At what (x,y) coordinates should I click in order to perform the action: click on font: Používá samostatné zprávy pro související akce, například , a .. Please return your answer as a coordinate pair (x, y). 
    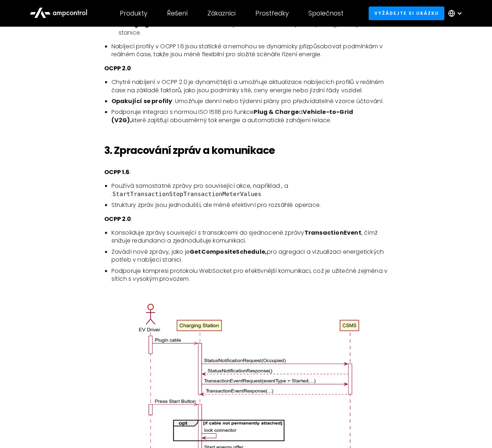
    Looking at the image, I should click on (200, 190).